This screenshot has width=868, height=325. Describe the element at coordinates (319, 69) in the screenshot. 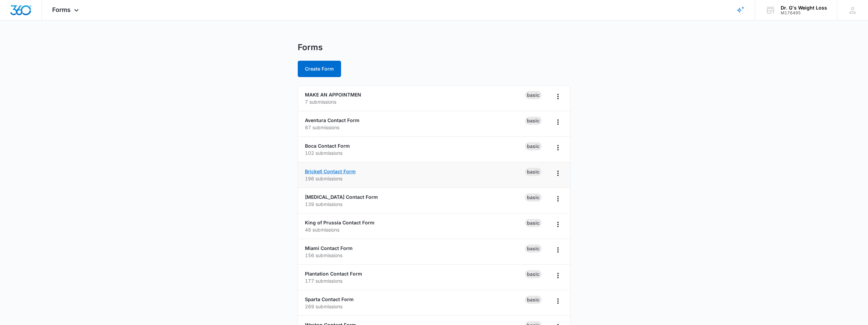

I see `button: Create Form` at that location.